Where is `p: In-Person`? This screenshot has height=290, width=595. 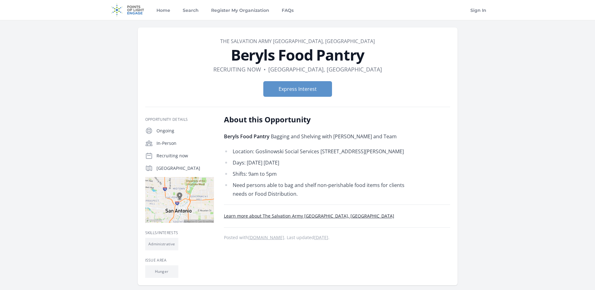 p: In-Person is located at coordinates (185, 143).